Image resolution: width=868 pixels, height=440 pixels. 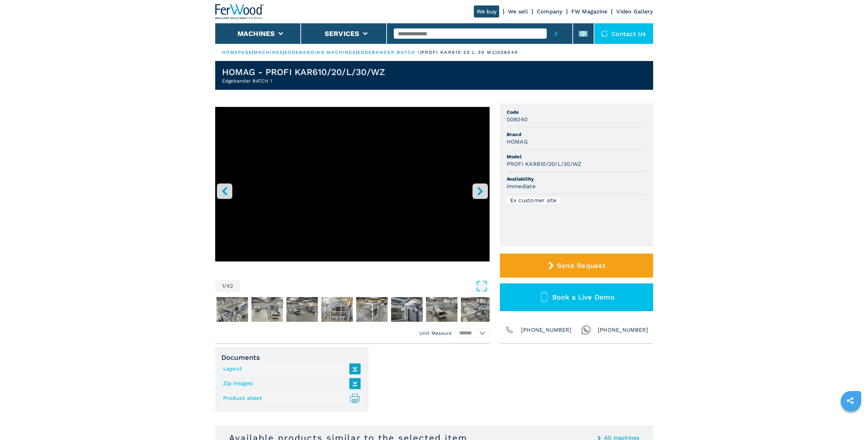 I want to click on h3: HOMAG, so click(x=517, y=142).